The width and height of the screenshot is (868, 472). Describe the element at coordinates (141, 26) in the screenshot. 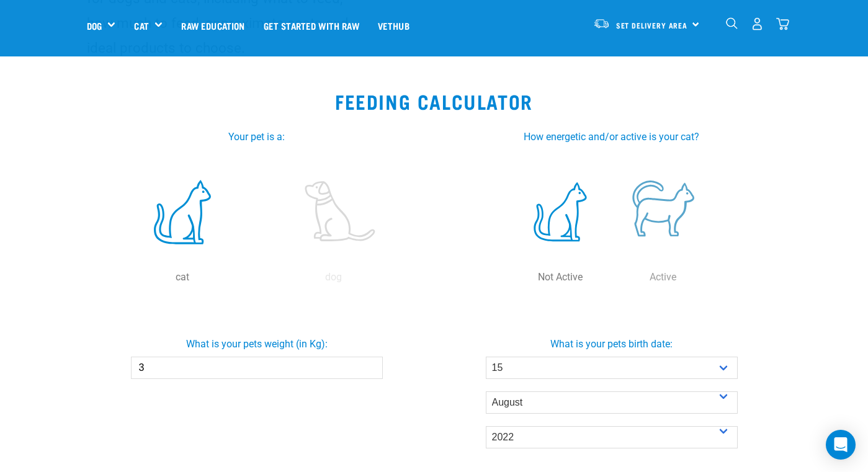

I see `a: Cat` at that location.